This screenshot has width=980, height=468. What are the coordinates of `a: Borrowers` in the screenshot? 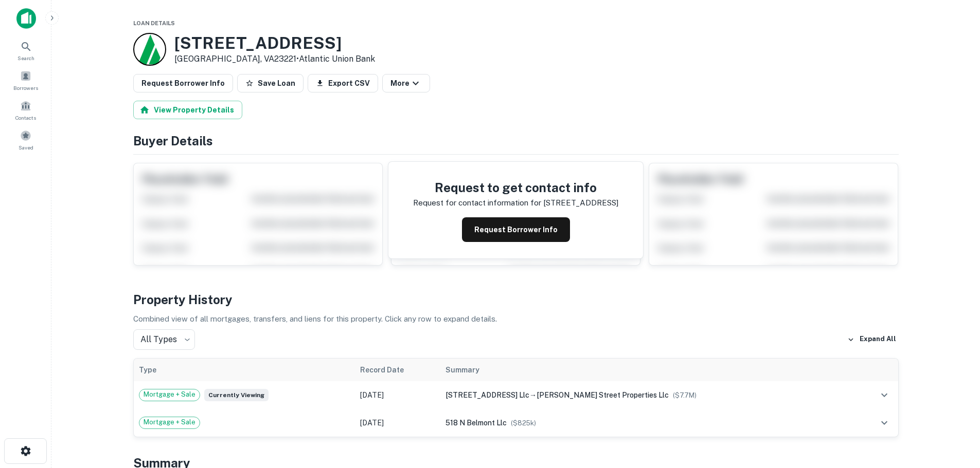 It's located at (26, 80).